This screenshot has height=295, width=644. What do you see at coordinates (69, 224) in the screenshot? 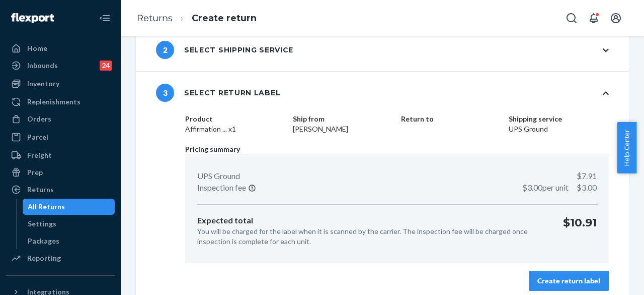
I see `a: Settings` at bounding box center [69, 224].